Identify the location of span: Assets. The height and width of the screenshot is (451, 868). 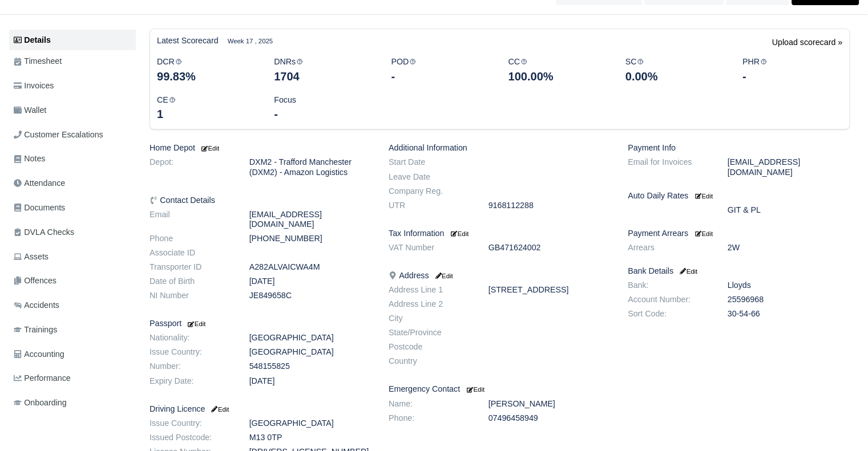
(31, 257).